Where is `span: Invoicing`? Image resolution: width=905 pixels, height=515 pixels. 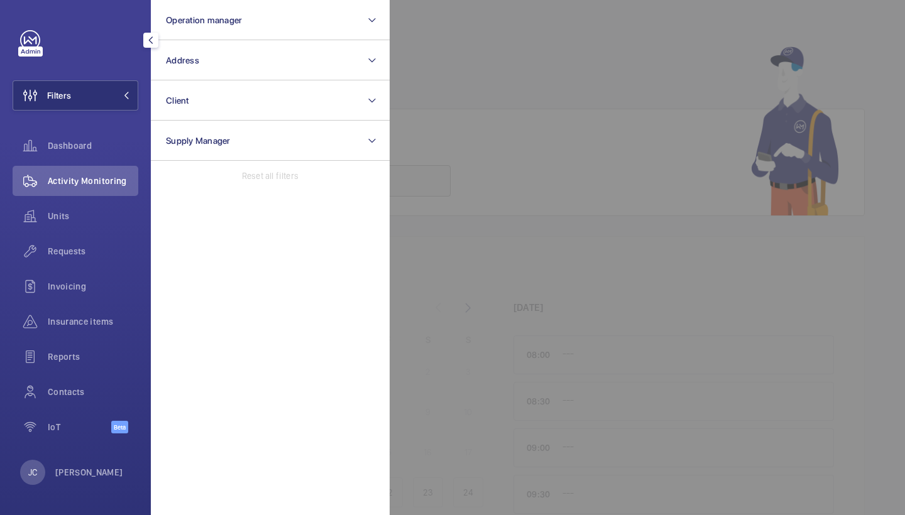
span: Invoicing is located at coordinates (93, 287).